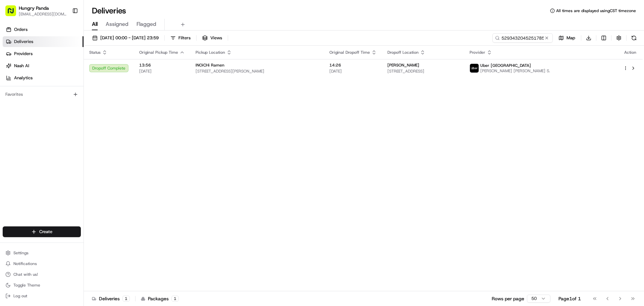 The height and width of the screenshot is (306, 644). I want to click on span: Original Dropoff Time, so click(350, 53).